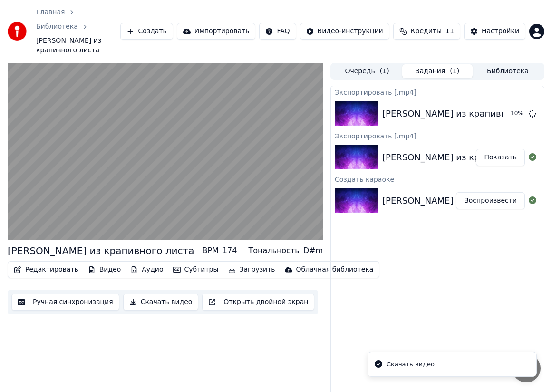  What do you see at coordinates (65, 302) in the screenshot?
I see `button: Ручная синхронизация` at bounding box center [65, 302].